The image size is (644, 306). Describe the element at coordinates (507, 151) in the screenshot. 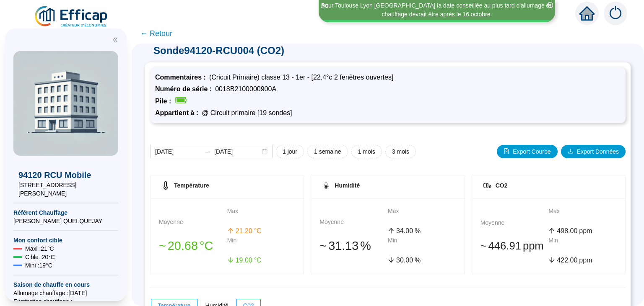

I see `span: file-image` at that location.